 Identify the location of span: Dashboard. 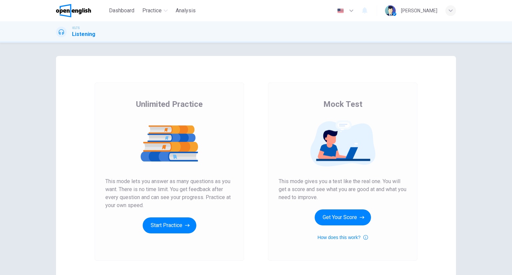
(122, 11).